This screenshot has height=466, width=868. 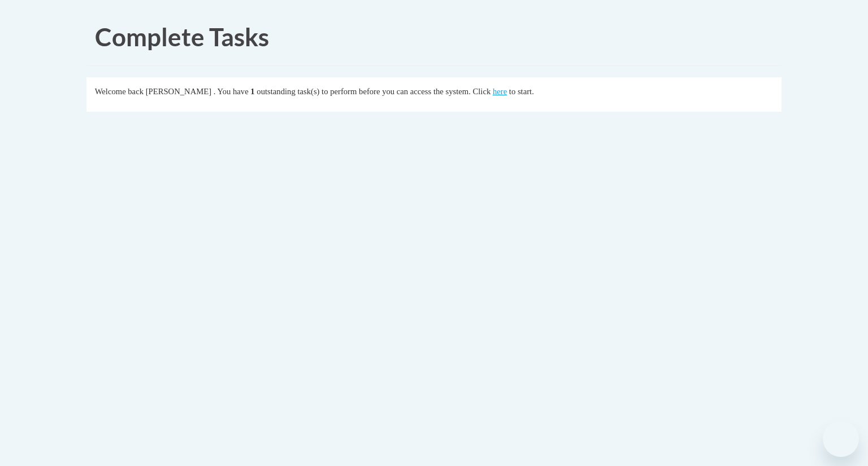 I want to click on span: . You have, so click(x=231, y=91).